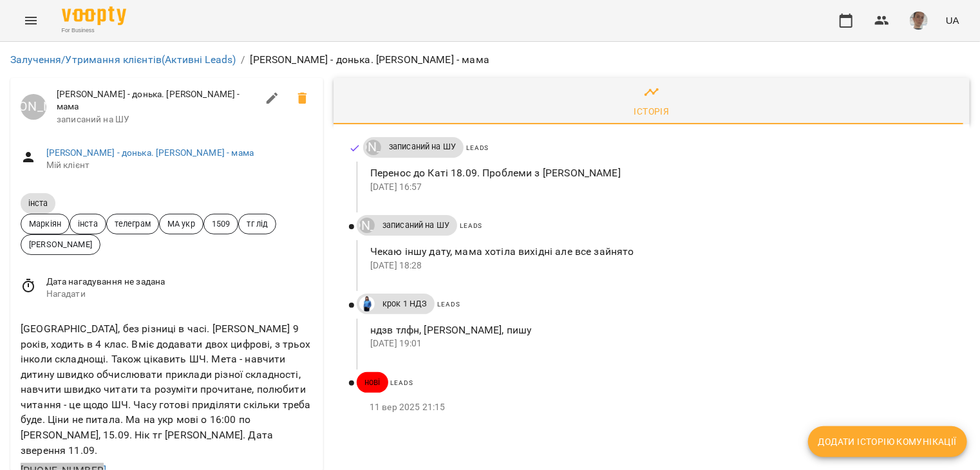 This screenshot has height=470, width=980. I want to click on nav: breadcrumb, so click(490, 60).